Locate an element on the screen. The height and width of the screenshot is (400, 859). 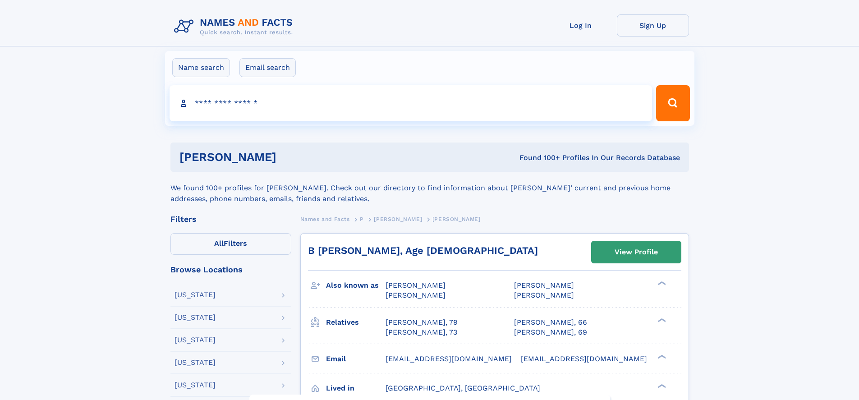
h3: Also known as is located at coordinates (356, 285).